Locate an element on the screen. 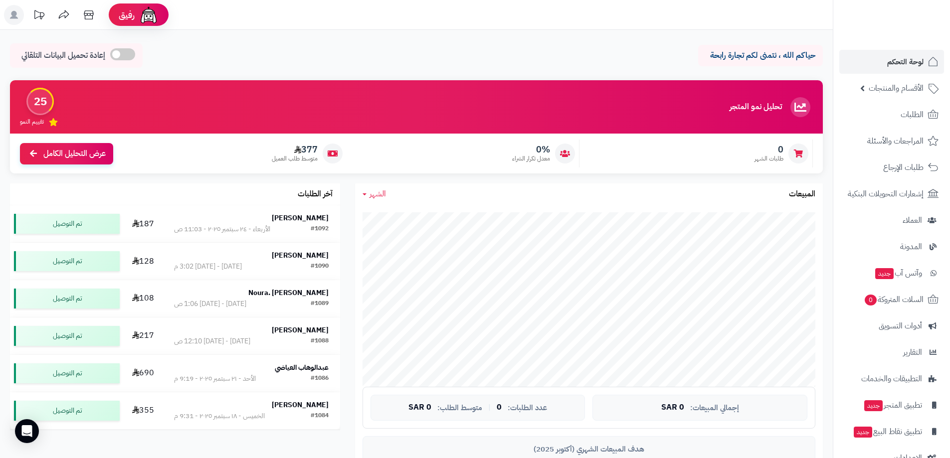 The image size is (950, 458). div: هدف المبيعات الشهري (أكتوبر 2025) is located at coordinates (589, 449).